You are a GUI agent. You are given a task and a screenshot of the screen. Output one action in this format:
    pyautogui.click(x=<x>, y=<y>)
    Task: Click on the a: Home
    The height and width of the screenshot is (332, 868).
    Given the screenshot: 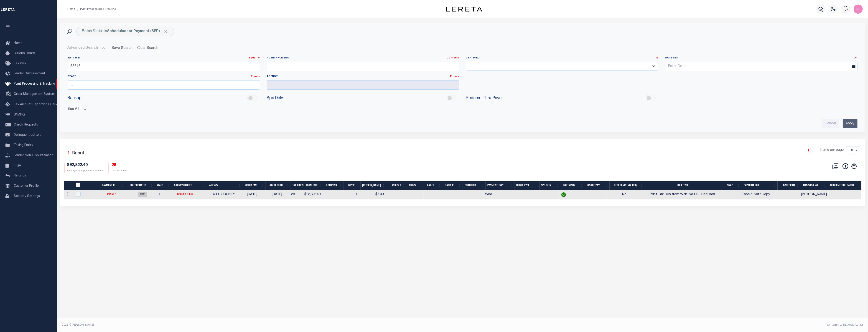 What is the action you would take?
    pyautogui.click(x=71, y=9)
    